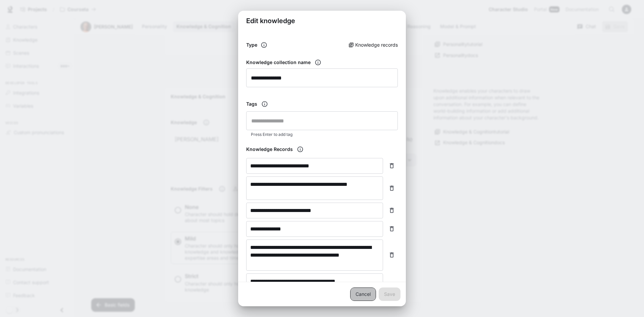 Image resolution: width=644 pixels, height=317 pixels. I want to click on a: Cancel, so click(363, 295).